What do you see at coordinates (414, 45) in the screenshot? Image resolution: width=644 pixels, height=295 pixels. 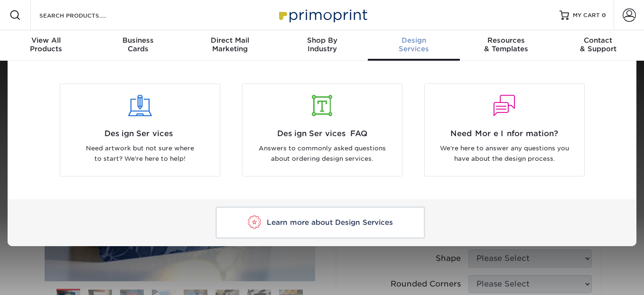 I see `div: Services` at bounding box center [414, 45].